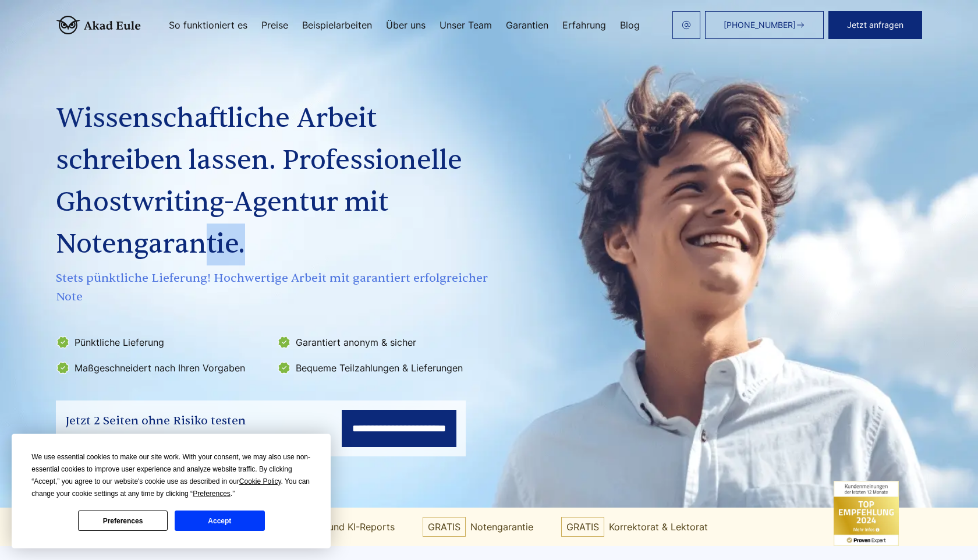 The image size is (978, 560). Describe the element at coordinates (98, 25) in the screenshot. I see `img: logo` at that location.